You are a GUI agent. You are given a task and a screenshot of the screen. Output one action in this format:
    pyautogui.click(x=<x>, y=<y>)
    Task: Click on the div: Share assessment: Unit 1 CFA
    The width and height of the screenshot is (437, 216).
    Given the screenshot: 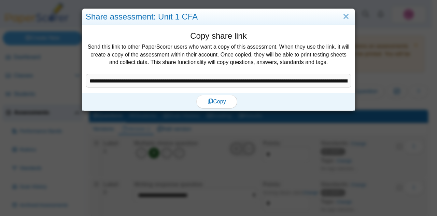 What is the action you would take?
    pyautogui.click(x=219, y=17)
    